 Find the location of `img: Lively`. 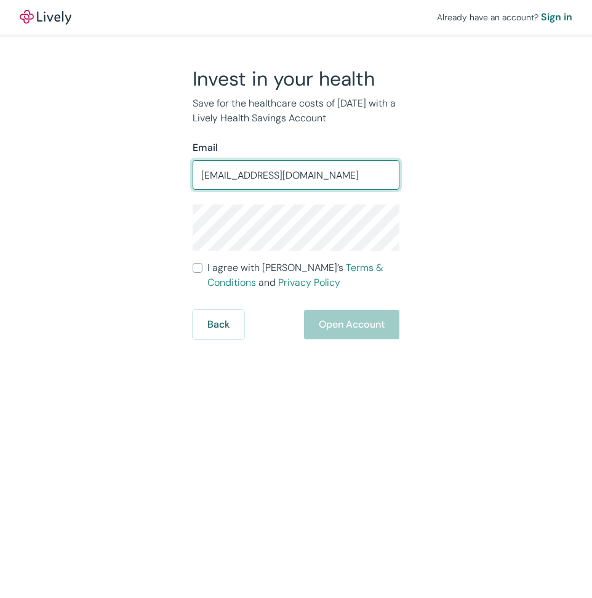

img: Lively is located at coordinates (46, 17).